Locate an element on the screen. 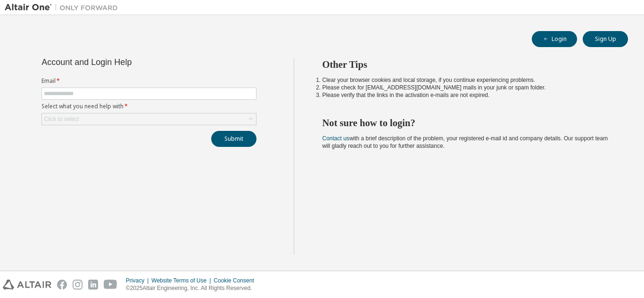 The height and width of the screenshot is (298, 644). img: Altair One is located at coordinates (63, 8).